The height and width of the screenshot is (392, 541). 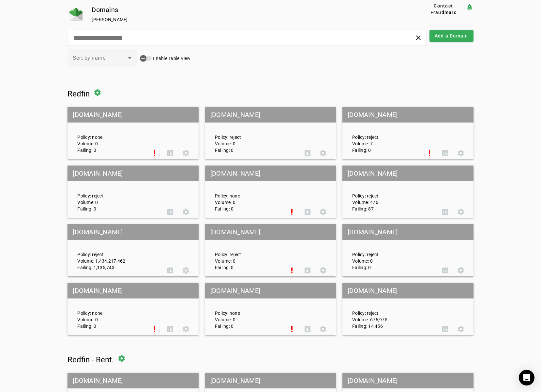 I want to click on div: Policy: reject Volume: 1,434,217,462 Failing: 1,135,743, so click(x=117, y=250).